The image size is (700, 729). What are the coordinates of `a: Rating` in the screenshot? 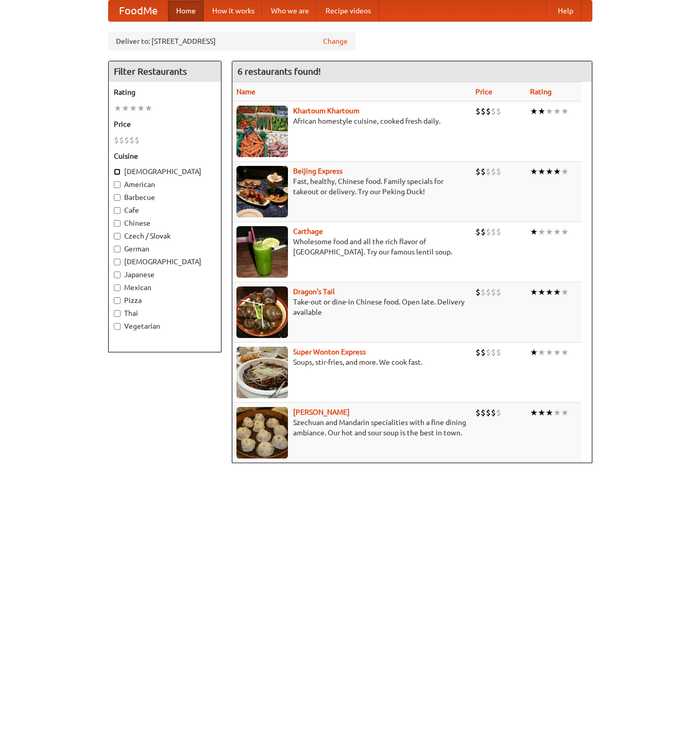 It's located at (541, 92).